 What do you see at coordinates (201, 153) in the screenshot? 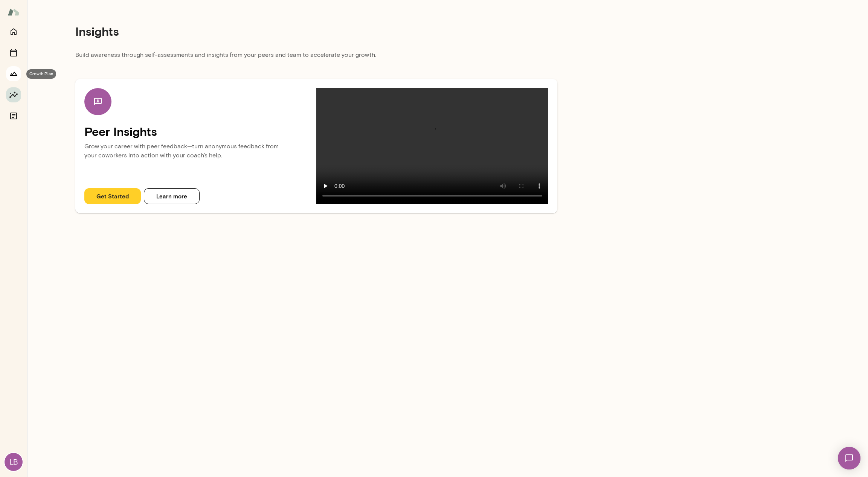
I see `p: Grow your career with peer feedback—turn anonymous feedback from your coworkers into action with ...` at bounding box center [201, 153].